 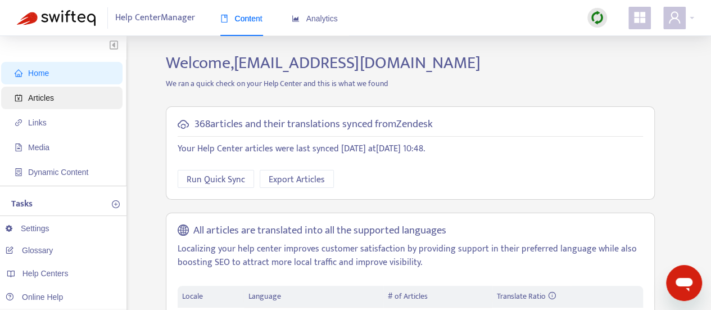 I want to click on span: Analytics, so click(x=315, y=19).